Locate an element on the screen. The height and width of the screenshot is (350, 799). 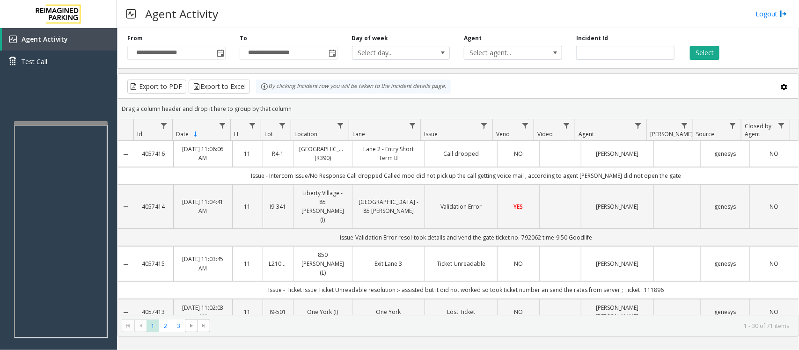
a: Agent Activity is located at coordinates (59, 39).